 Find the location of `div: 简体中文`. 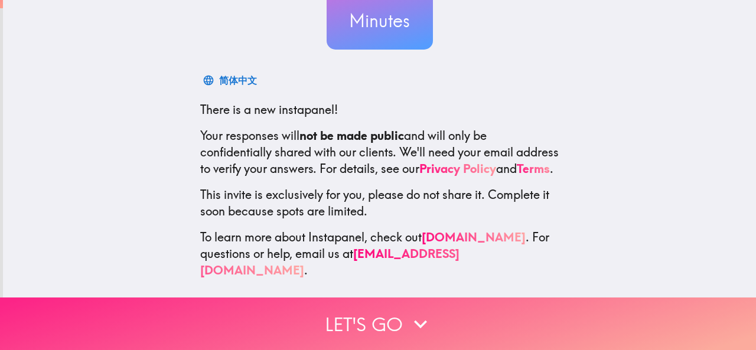

div: 简体中文 is located at coordinates (238, 80).